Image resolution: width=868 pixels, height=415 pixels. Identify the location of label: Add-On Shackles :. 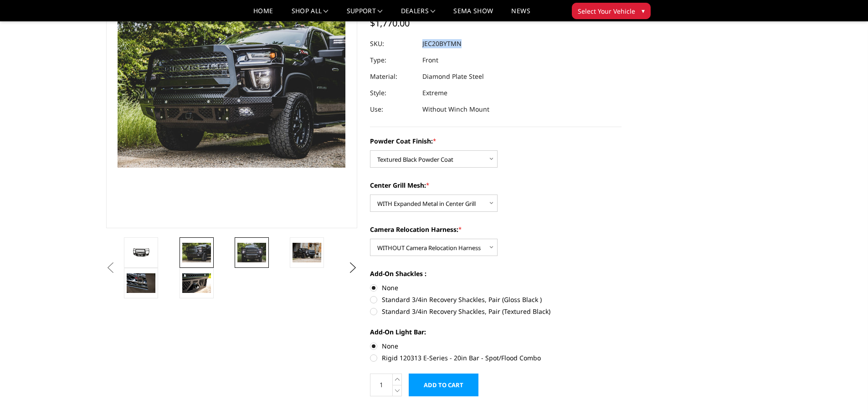
(496, 273).